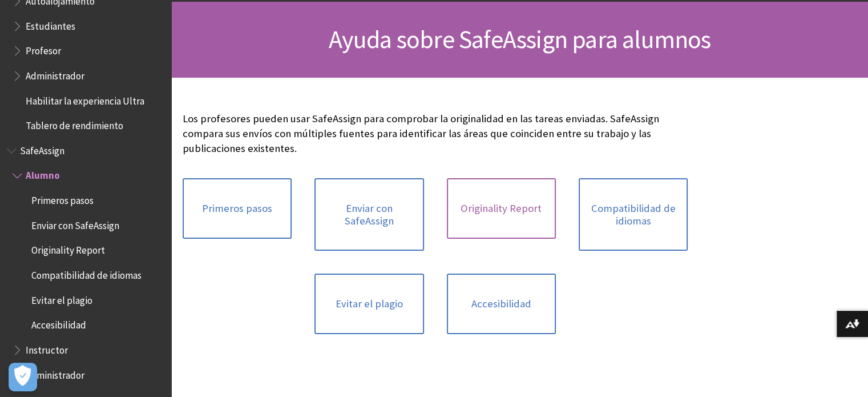  Describe the element at coordinates (369, 214) in the screenshot. I see `a: Enviar con SafeAssign` at that location.